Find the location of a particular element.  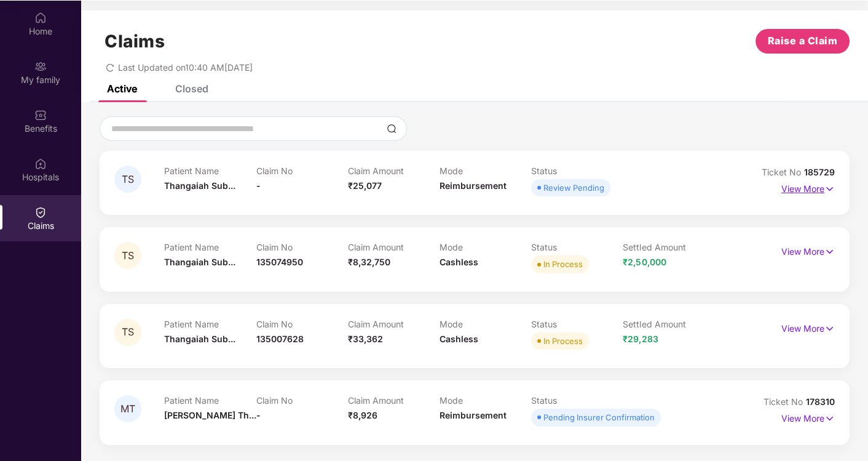

span: redo is located at coordinates (110, 67).